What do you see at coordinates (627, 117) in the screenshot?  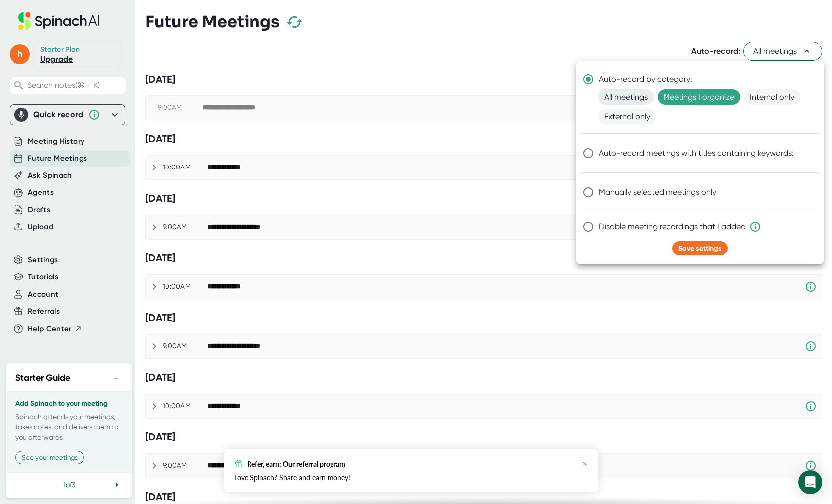 I see `span: External only` at bounding box center [627, 117].